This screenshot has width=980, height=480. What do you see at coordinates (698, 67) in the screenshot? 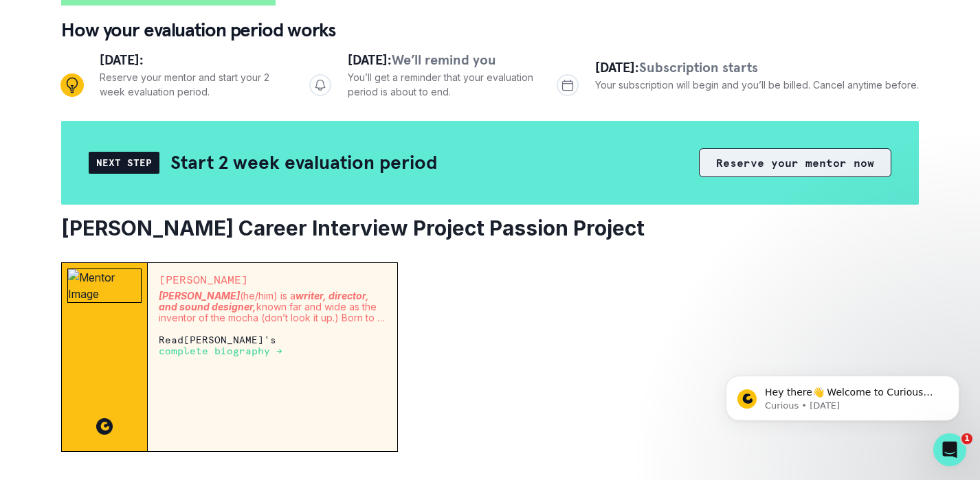
I see `span: Subscription starts` at bounding box center [698, 67].